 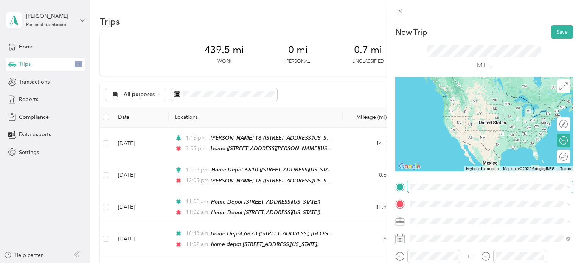 What do you see at coordinates (471, 257) in the screenshot?
I see `div: TO` at bounding box center [471, 257].